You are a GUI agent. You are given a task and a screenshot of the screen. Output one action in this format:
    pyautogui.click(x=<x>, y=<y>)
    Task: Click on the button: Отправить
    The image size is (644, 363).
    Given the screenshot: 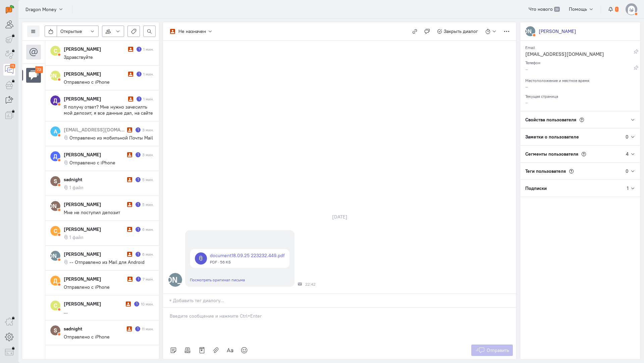 What is the action you would take?
    pyautogui.click(x=492, y=350)
    